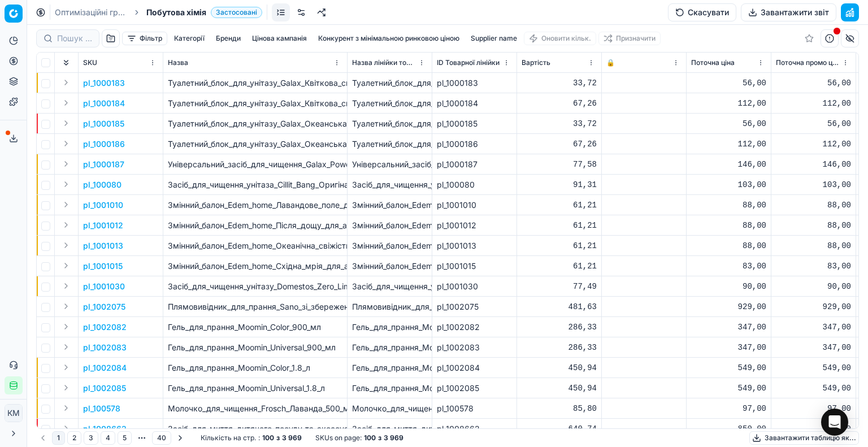 The height and width of the screenshot is (447, 868). What do you see at coordinates (103, 124) in the screenshot?
I see `p: pl_1000185` at bounding box center [103, 124].